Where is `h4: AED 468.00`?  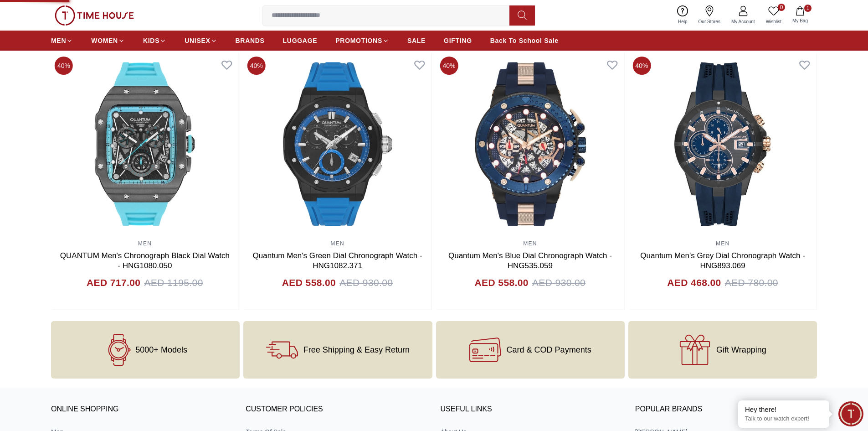 h4: AED 468.00 is located at coordinates (694, 282).